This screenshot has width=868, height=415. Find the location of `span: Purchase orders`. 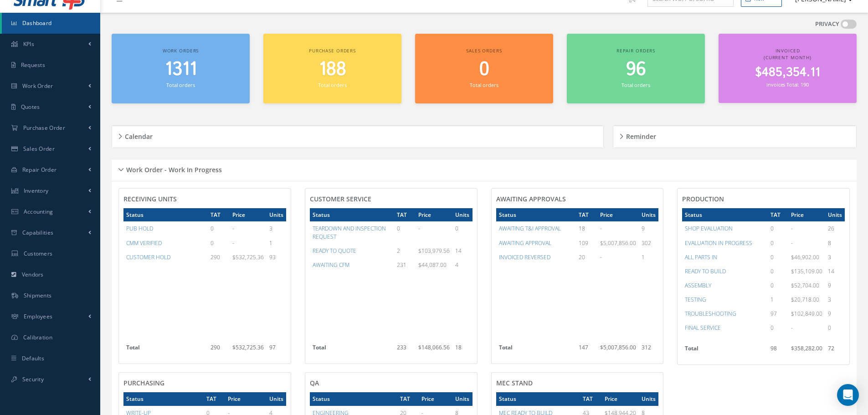

span: Purchase orders is located at coordinates (332, 51).